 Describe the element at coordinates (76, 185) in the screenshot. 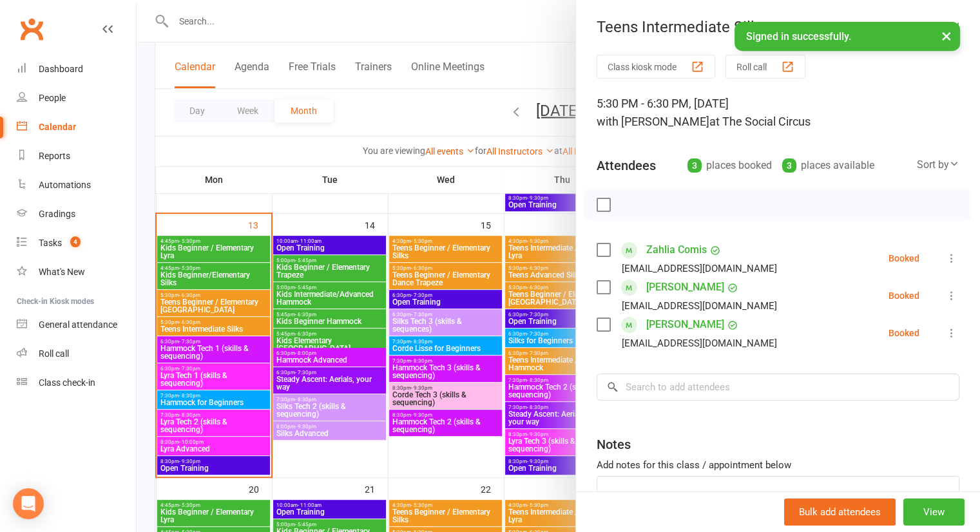

I see `a: Automations` at that location.